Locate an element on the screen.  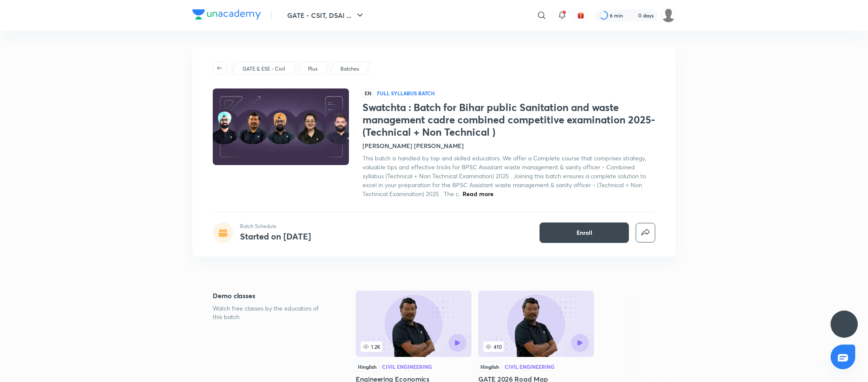
img: Rajalakshmi is located at coordinates (668, 15).